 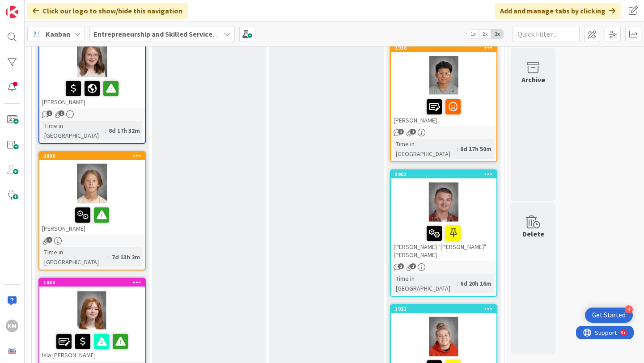 I want to click on div: 9+, so click(x=47, y=7).